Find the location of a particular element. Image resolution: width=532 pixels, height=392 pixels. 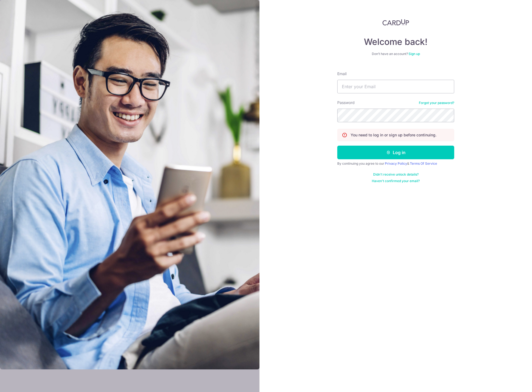

label: Password is located at coordinates (346, 102).